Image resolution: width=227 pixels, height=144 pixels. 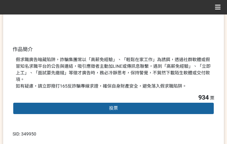 What do you see at coordinates (23, 49) in the screenshot?
I see `span: 作品簡介` at bounding box center [23, 49].